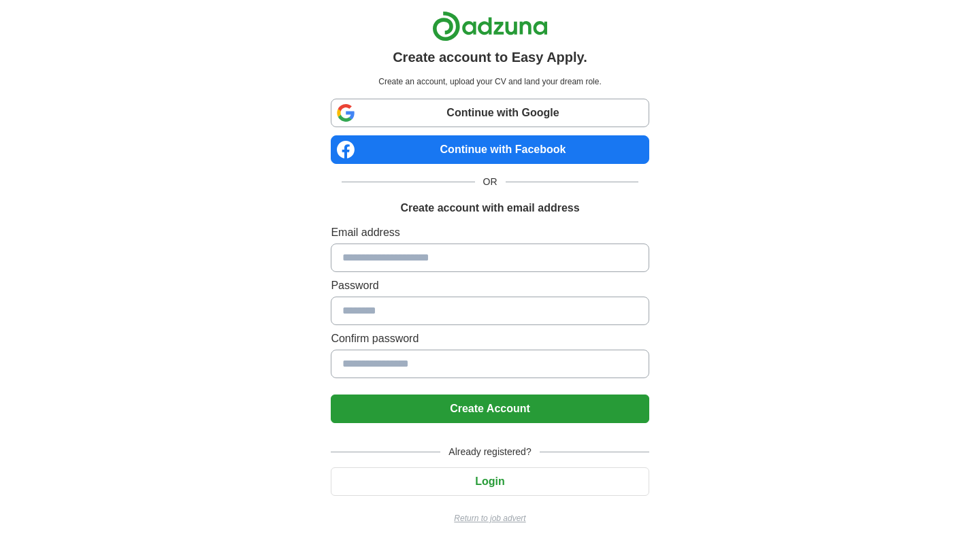 This screenshot has width=980, height=553. What do you see at coordinates (490, 81) in the screenshot?
I see `p: Create an account, upload your CV and land your dream role.` at bounding box center [490, 81].